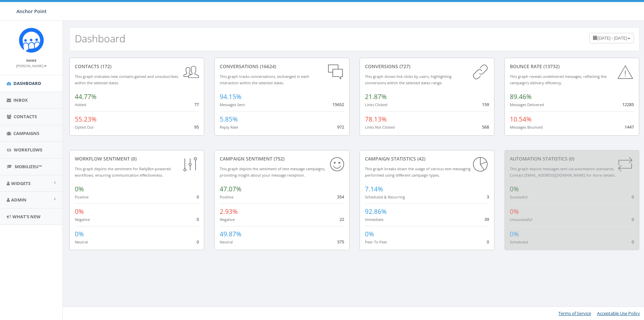  What do you see at coordinates (376, 242) in the screenshot?
I see `small: Peer To Peer` at bounding box center [376, 242].